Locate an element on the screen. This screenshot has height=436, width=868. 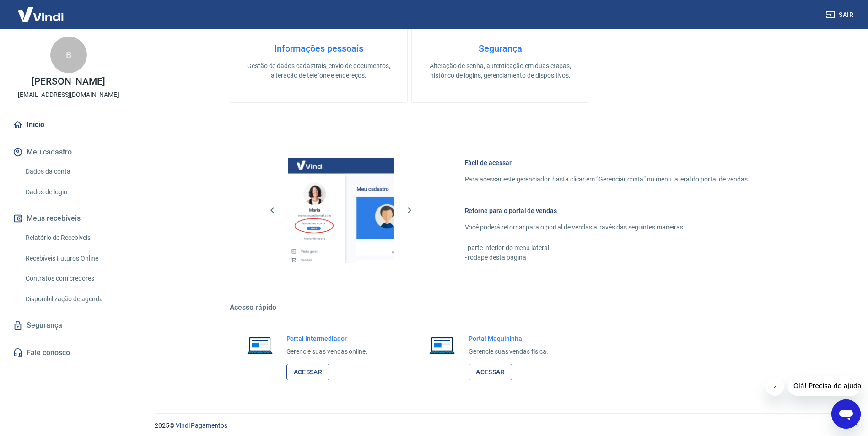
p: Você poderá retornar para o portal de vendas através das seguintes maneiras: is located at coordinates (607, 227).